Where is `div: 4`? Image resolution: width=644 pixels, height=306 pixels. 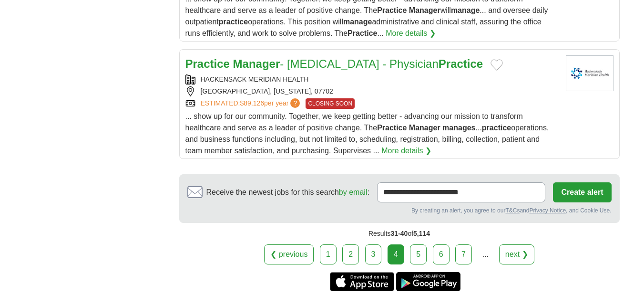 div: 4 is located at coordinates (396, 255).